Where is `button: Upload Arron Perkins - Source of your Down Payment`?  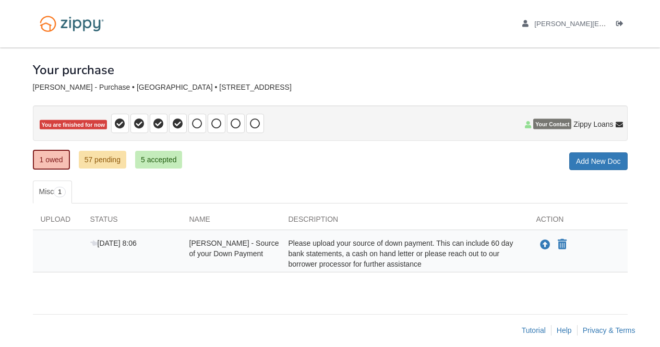 button: Upload Arron Perkins - Source of your Down Payment is located at coordinates (546, 245).